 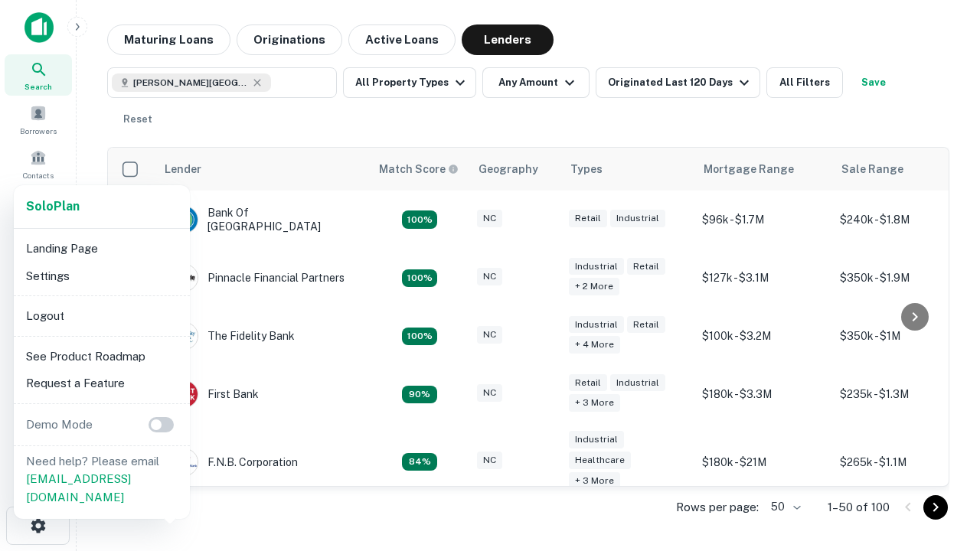 What do you see at coordinates (102, 316) in the screenshot?
I see `li: Logout` at bounding box center [102, 316].